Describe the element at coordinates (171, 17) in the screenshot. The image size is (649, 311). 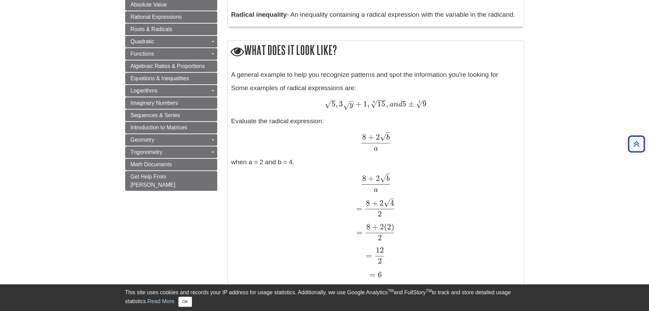
I see `a: Rational Expressions` at that location.